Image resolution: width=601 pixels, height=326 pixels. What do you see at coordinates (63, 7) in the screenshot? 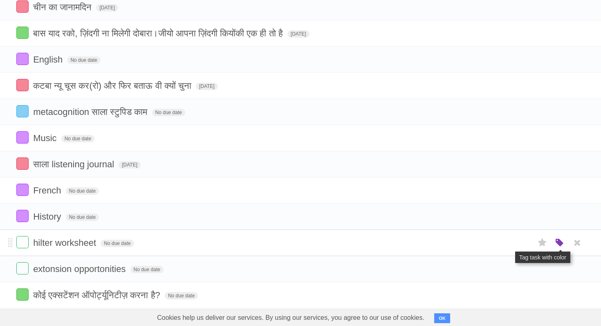
I see `span: चीन का जानामदिन` at bounding box center [63, 7].